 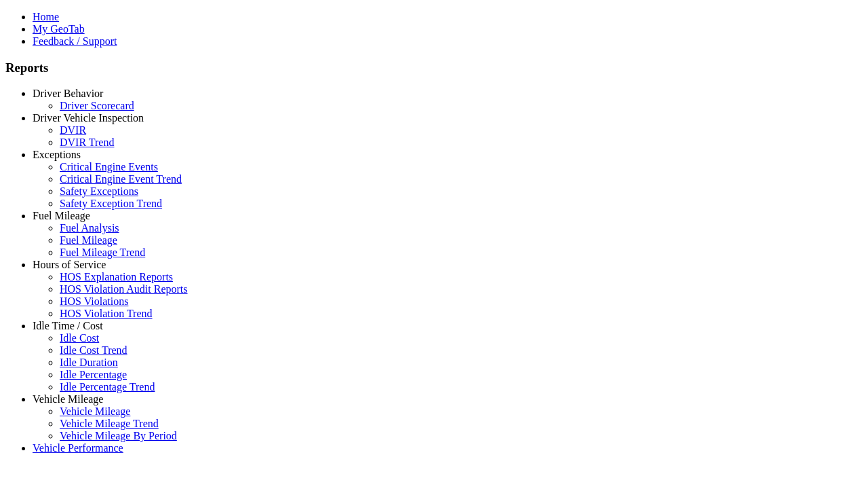 I want to click on a: Idle Time / Cost, so click(x=68, y=325).